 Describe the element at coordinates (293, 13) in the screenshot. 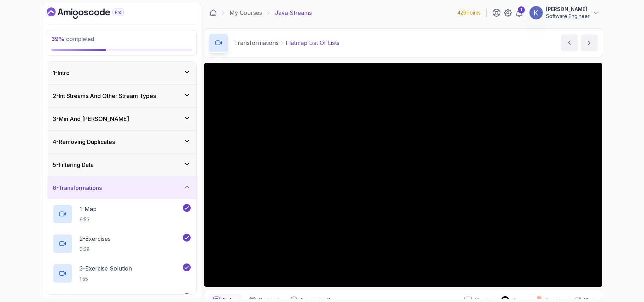

I see `p: Java Streams` at that location.